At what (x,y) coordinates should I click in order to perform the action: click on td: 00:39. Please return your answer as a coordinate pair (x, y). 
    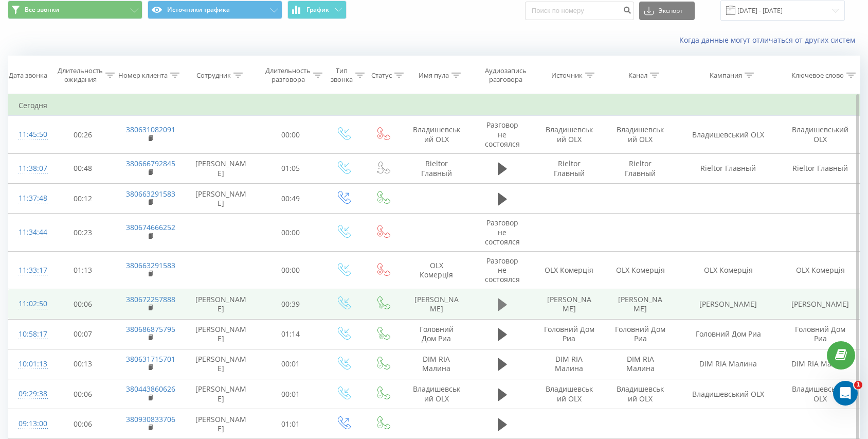
    Looking at the image, I should click on (290, 304).